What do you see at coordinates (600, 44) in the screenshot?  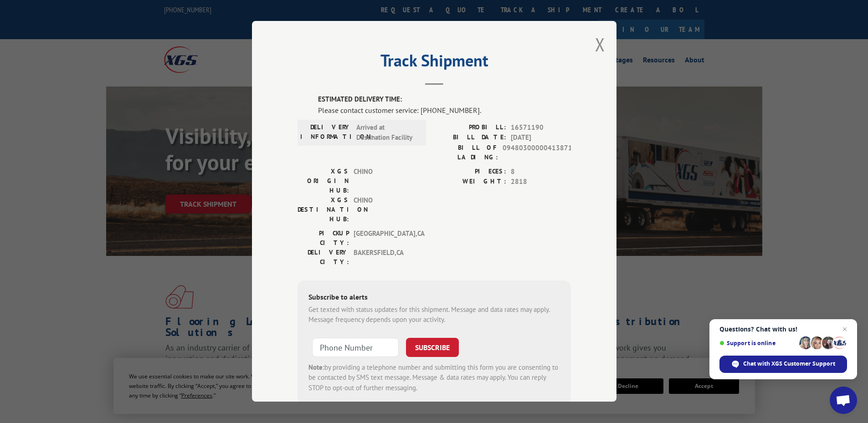 I see `button: Close modal` at bounding box center [600, 44].